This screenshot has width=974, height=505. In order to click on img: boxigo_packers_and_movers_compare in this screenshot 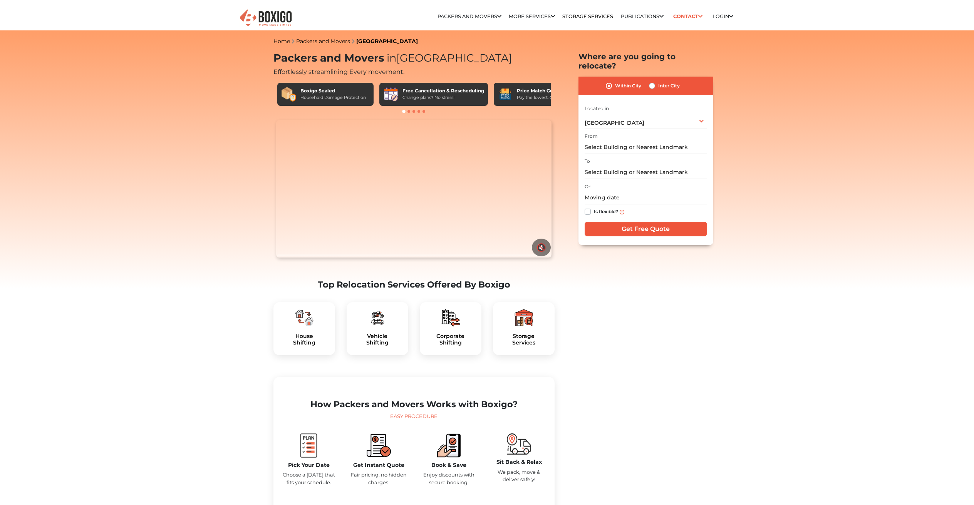, I will do `click(379, 446)`.